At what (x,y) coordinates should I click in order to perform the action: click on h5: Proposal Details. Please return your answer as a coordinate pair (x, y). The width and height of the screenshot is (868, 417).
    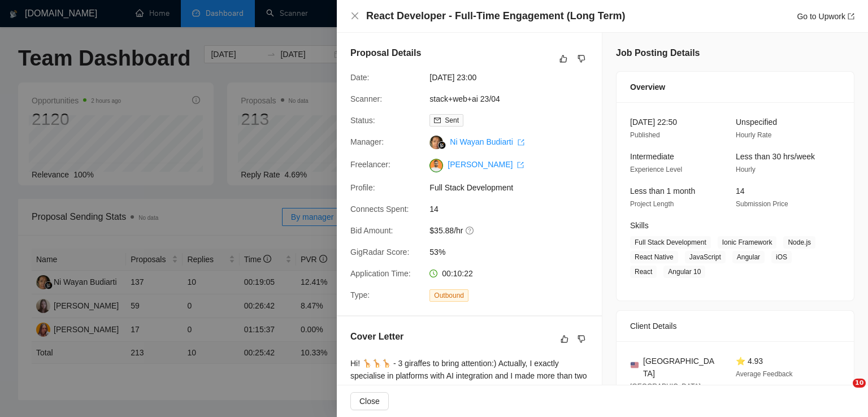
    Looking at the image, I should click on (386, 53).